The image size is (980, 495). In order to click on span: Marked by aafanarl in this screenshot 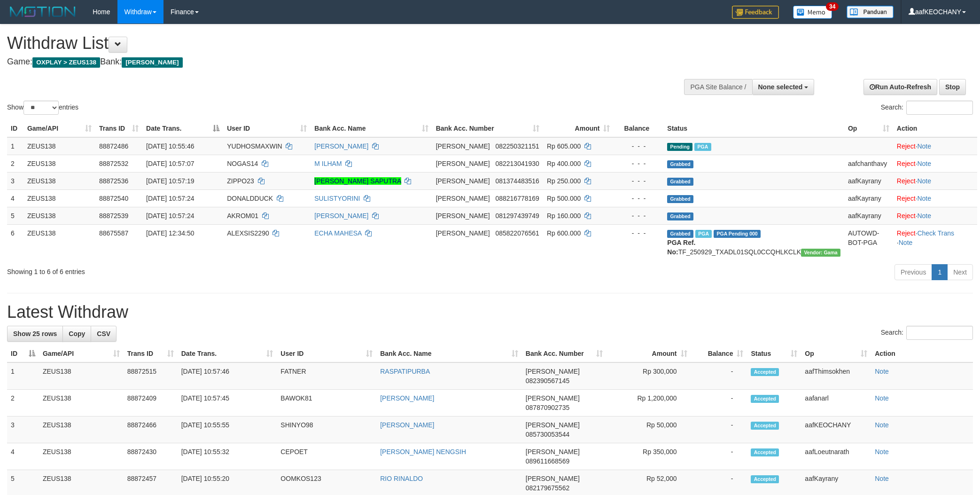, I will do `click(702, 147)`.